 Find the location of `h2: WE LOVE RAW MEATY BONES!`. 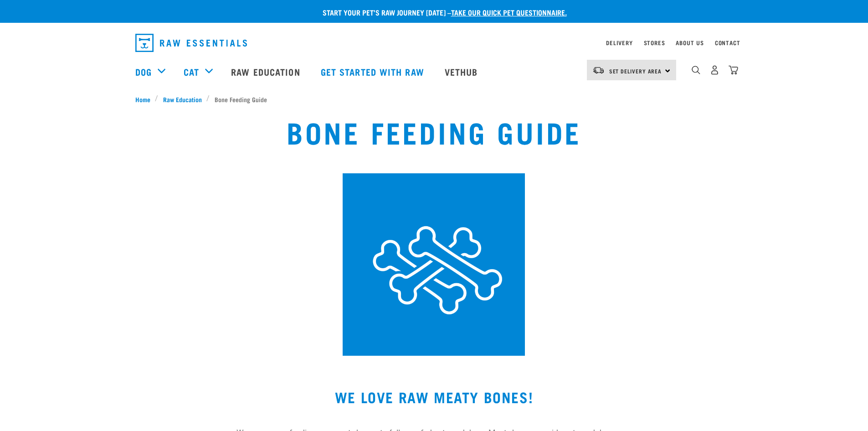

h2: WE LOVE RAW MEATY BONES! is located at coordinates (434, 397).